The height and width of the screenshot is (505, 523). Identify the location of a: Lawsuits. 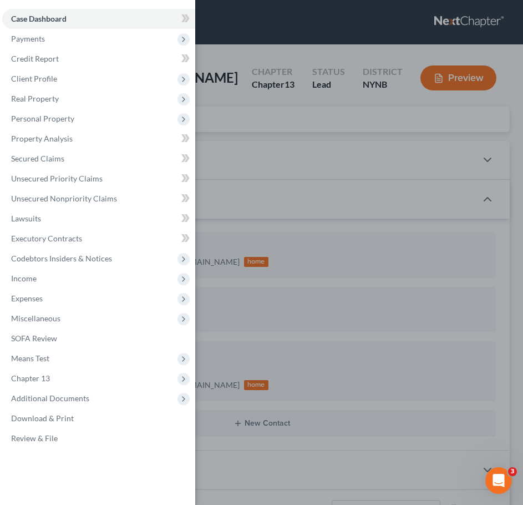
(99, 219).